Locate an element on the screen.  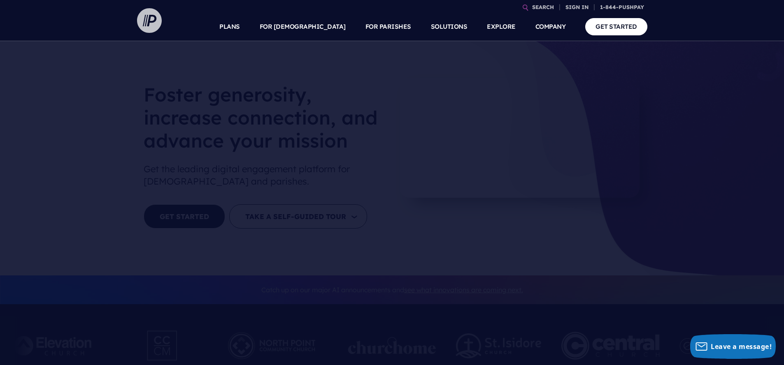
span: Leave a message! is located at coordinates (741, 347).